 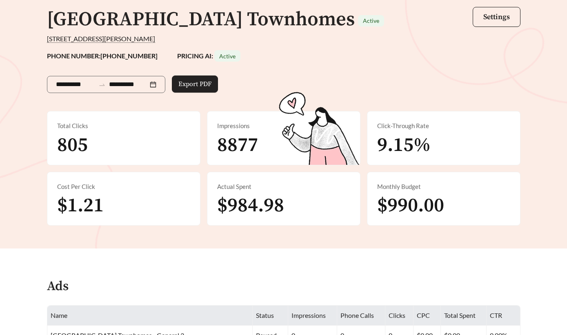 I want to click on span: $984.98, so click(x=251, y=206).